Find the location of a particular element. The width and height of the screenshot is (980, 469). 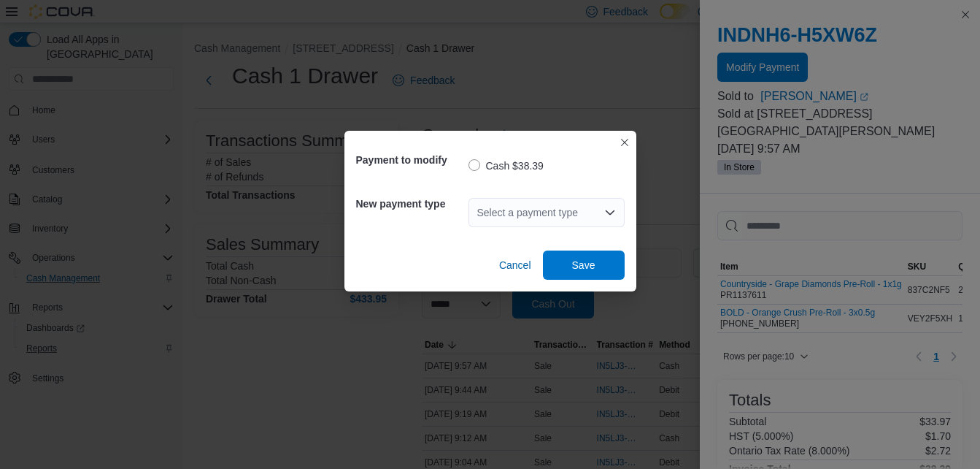

button: Open list of options is located at coordinates (610, 213).